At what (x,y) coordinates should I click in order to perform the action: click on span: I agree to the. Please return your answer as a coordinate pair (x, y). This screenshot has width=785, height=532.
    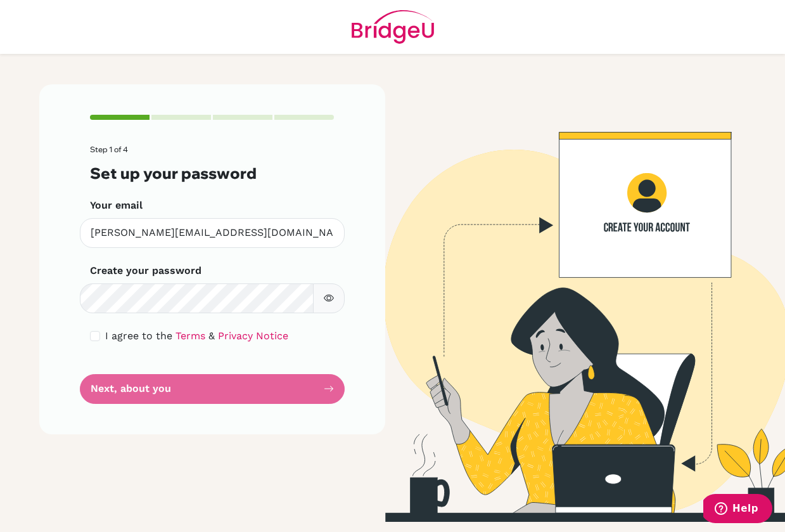
    Looking at the image, I should click on (139, 335).